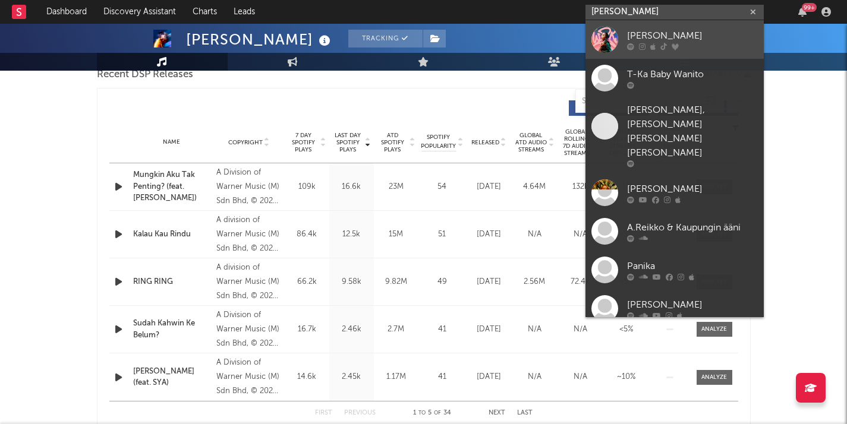  What do you see at coordinates (576, 143) in the screenshot?
I see `span: Global Rolling 7D Audio Streams` at bounding box center [576, 143].